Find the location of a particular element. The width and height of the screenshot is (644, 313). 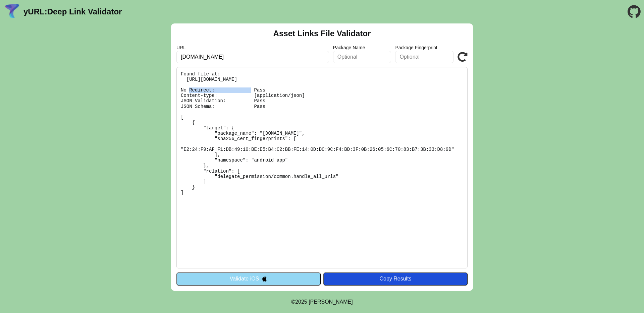

input: Required is located at coordinates (252, 57).